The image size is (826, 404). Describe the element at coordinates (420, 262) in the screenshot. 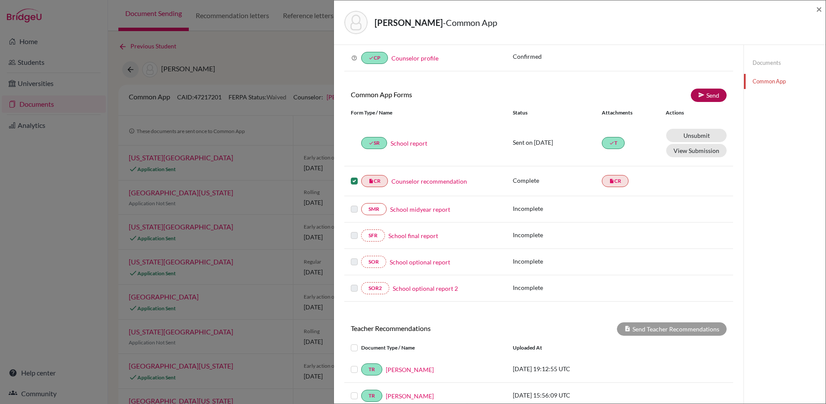

I see `a: School optional report` at that location.